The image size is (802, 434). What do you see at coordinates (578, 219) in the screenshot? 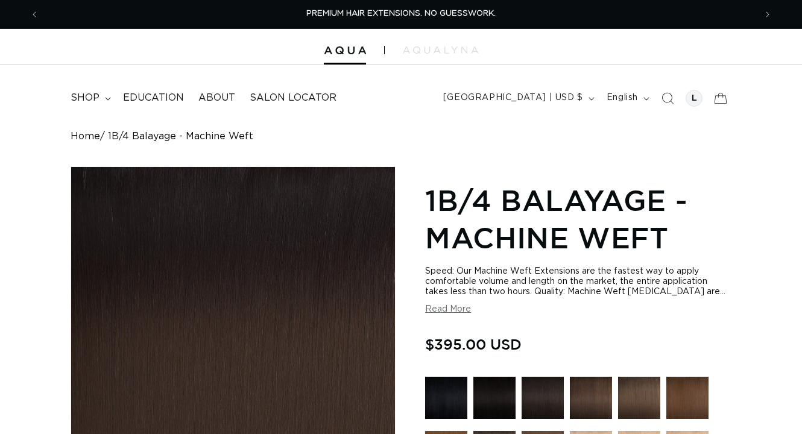
I see `h1: 1B/4 Balayage - Machine Weft` at bounding box center [578, 219].